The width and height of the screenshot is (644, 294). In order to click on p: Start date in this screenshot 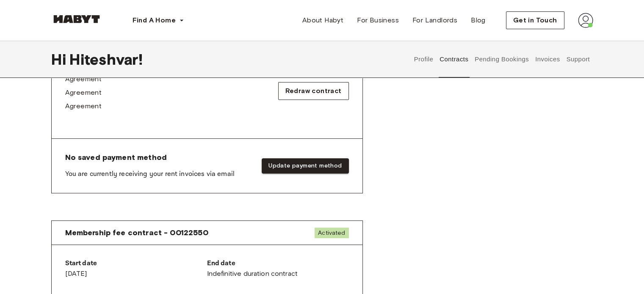, I will do `click(136, 263)`.